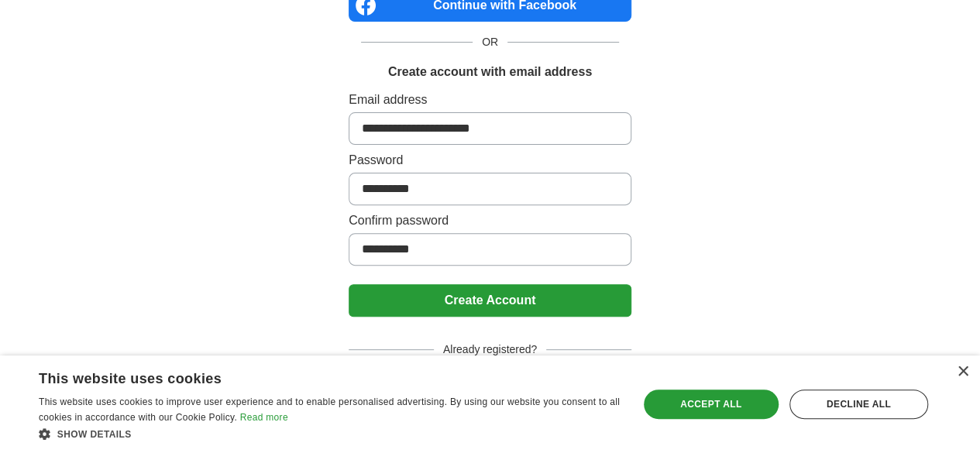 The image size is (980, 453). Describe the element at coordinates (712, 404) in the screenshot. I see `div: Accept all` at that location.